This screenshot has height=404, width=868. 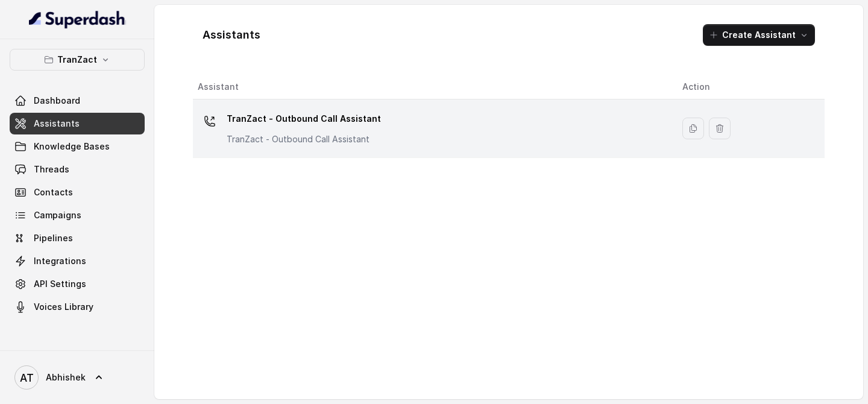 What do you see at coordinates (749, 86) in the screenshot?
I see `th: Action` at bounding box center [749, 86].